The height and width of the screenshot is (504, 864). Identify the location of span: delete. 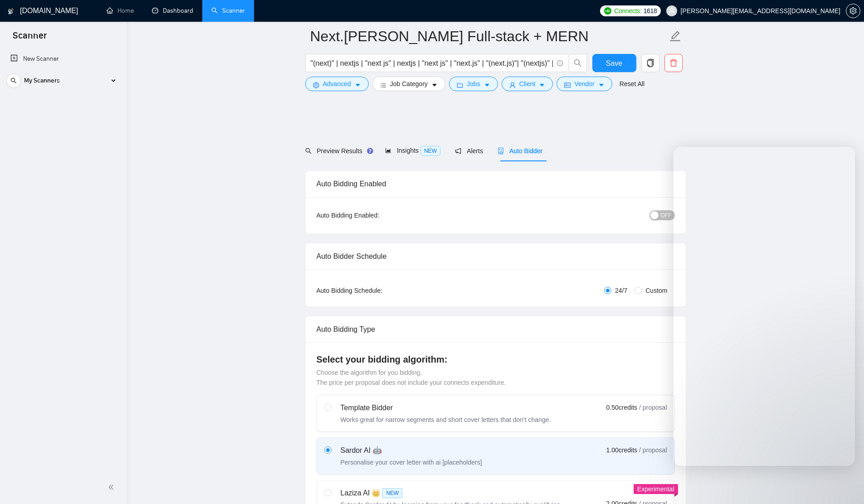
(673, 63).